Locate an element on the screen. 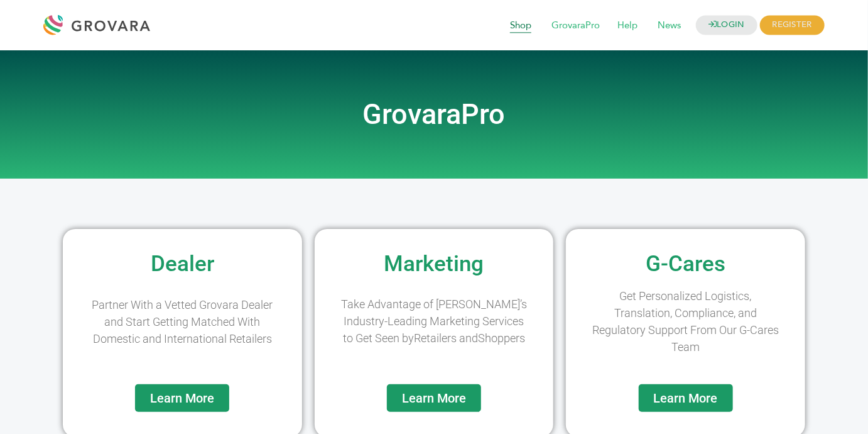  span: REGISTER is located at coordinates (792, 25).